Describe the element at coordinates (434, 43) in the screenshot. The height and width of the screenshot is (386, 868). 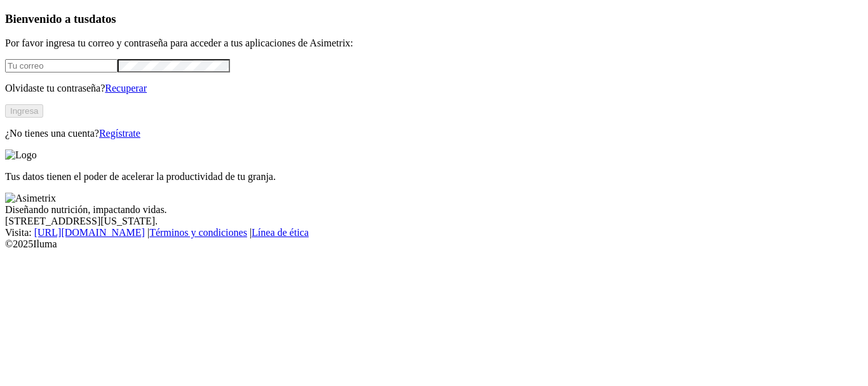
I see `p: Por favor ingresa tu correo y contraseña para acceder a tus aplicaciones de Asimetrix:` at that location.